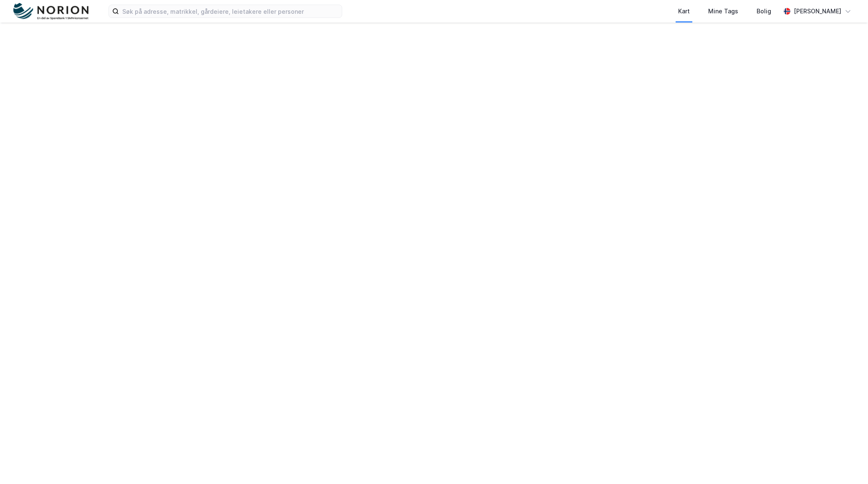  Describe the element at coordinates (723, 12) in the screenshot. I see `div: Mine Tags` at that location.